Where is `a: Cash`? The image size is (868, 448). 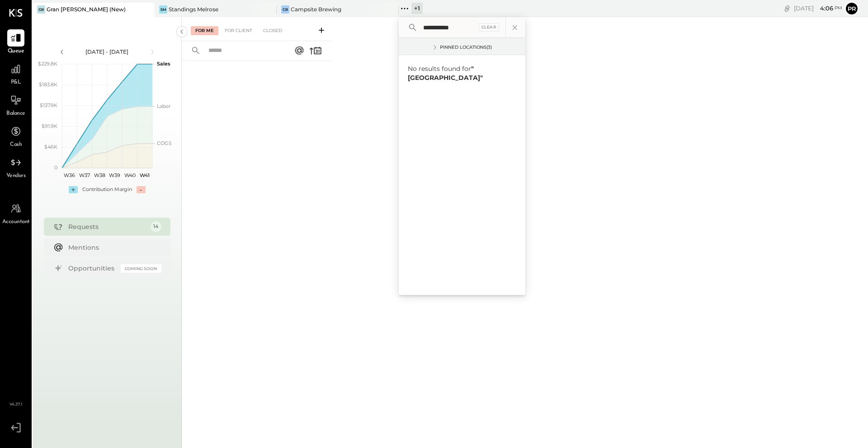 a: Cash is located at coordinates (16, 136).